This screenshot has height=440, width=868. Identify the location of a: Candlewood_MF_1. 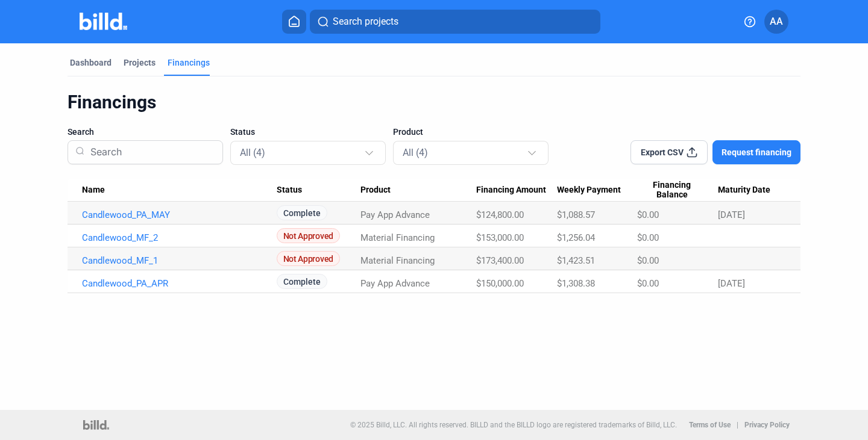
(179, 261).